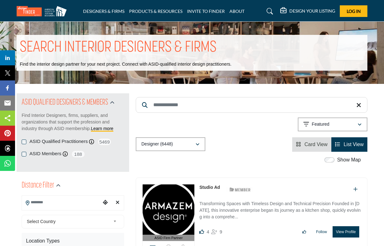 This screenshot has width=384, height=246. Describe the element at coordinates (69, 221) in the screenshot. I see `span: Select Country` at that location.